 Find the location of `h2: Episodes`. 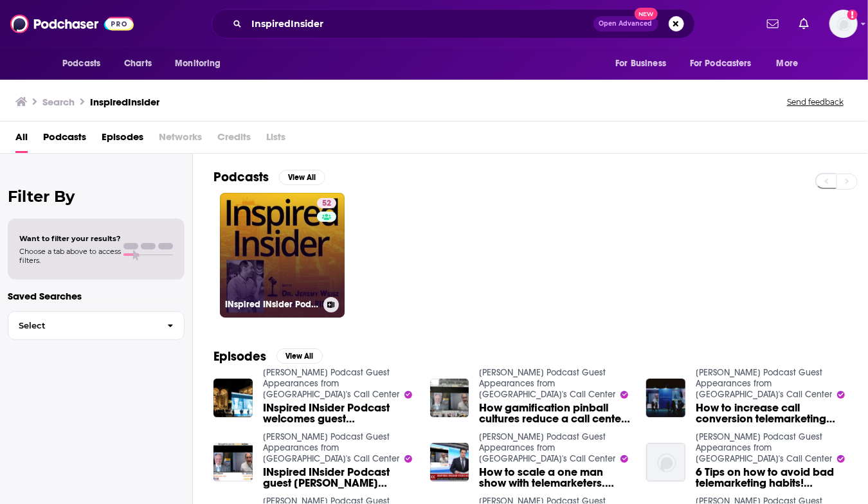

h2: Episodes is located at coordinates (240, 356).